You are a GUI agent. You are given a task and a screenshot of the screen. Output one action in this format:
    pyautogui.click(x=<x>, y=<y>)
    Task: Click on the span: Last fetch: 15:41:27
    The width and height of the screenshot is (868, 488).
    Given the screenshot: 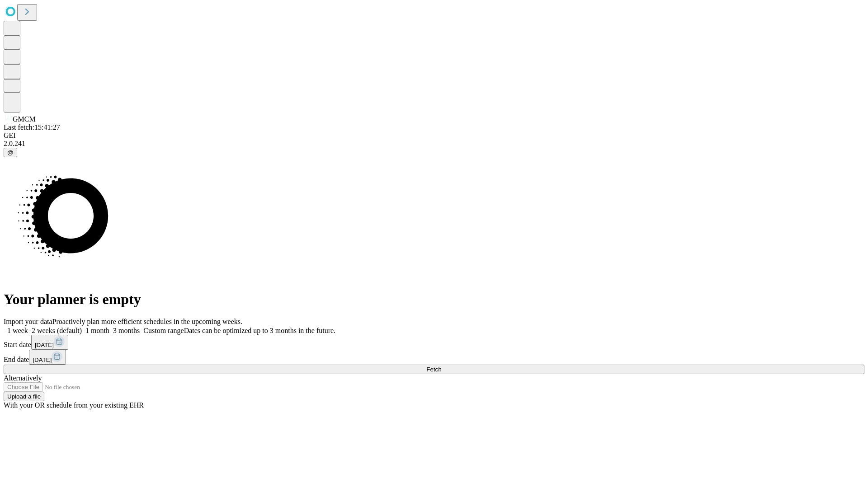 What is the action you would take?
    pyautogui.click(x=32, y=127)
    